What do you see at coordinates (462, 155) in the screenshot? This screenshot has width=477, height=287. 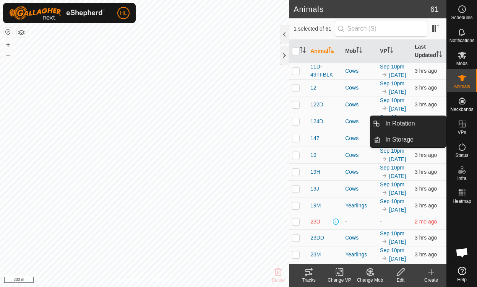 I see `span: Status` at bounding box center [462, 155].